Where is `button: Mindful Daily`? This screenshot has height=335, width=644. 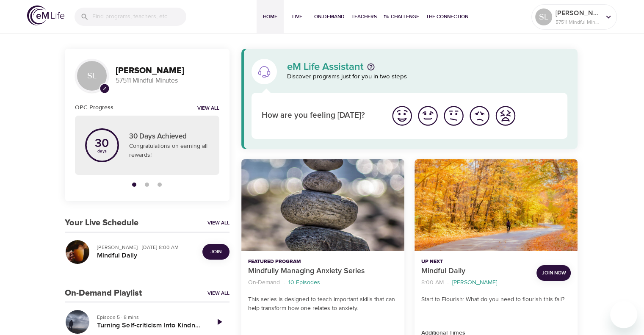 button: Mindful Daily is located at coordinates (496, 205).